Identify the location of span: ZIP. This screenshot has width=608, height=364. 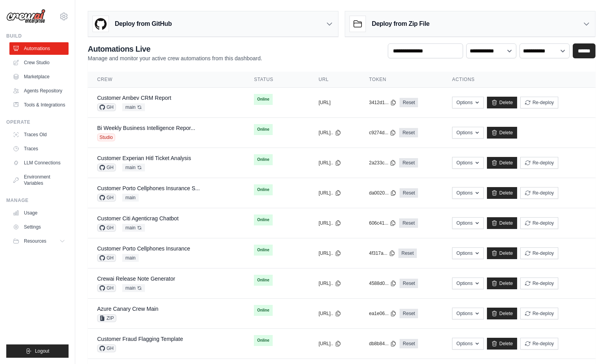
(106, 318).